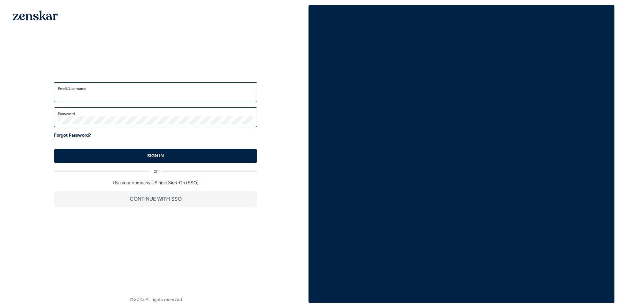 This screenshot has width=617, height=308. Describe the element at coordinates (156, 156) in the screenshot. I see `button: SIGN IN` at that location.